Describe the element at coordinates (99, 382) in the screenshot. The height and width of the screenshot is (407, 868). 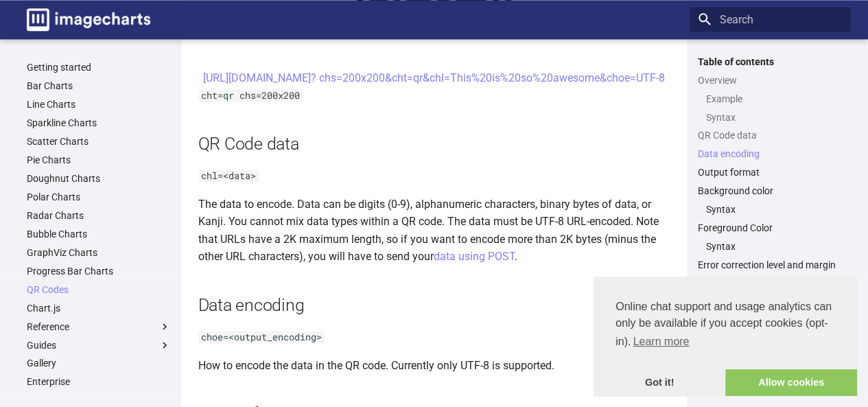
I see `a: Enterprise` at that location.